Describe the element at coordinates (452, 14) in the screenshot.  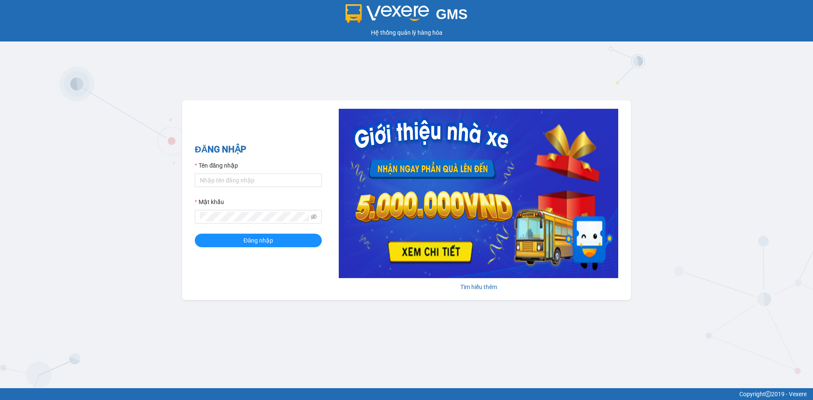
I see `span: GMS` at that location.